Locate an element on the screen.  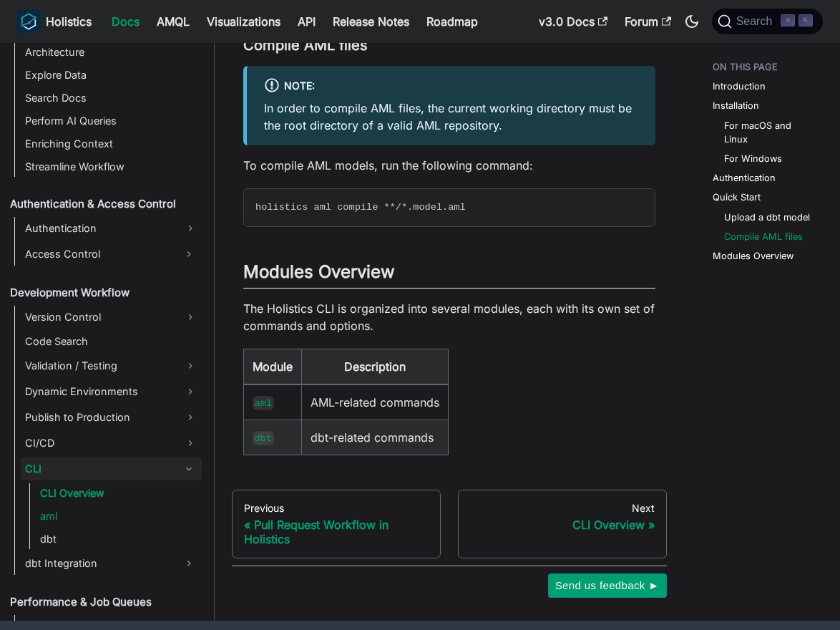
button: Switch between dark and light mode (currently dark mode) is located at coordinates (692, 21).